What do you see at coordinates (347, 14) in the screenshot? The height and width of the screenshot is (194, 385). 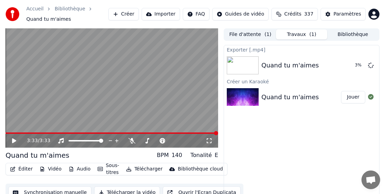 I see `div: Paramètres` at bounding box center [347, 14].